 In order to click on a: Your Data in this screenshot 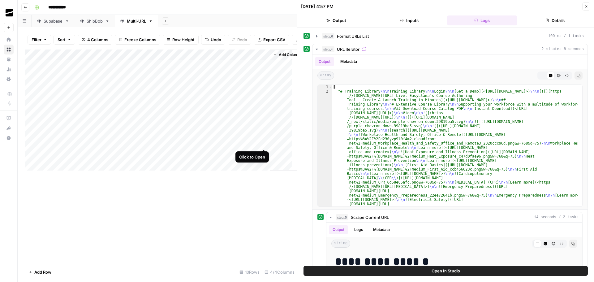, I will do `click(9, 59)`.